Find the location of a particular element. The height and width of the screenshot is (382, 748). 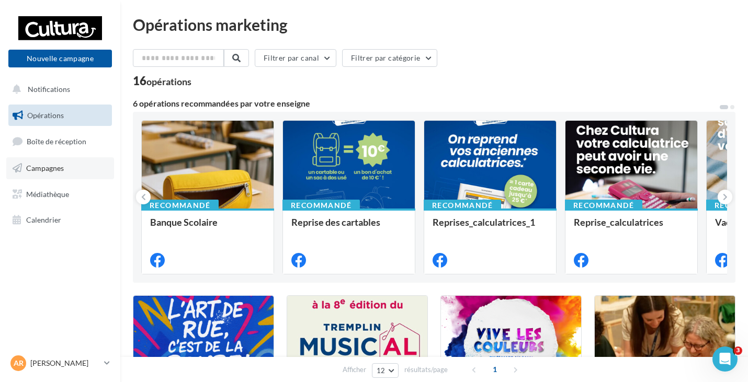

span: Afficher is located at coordinates (354, 370).